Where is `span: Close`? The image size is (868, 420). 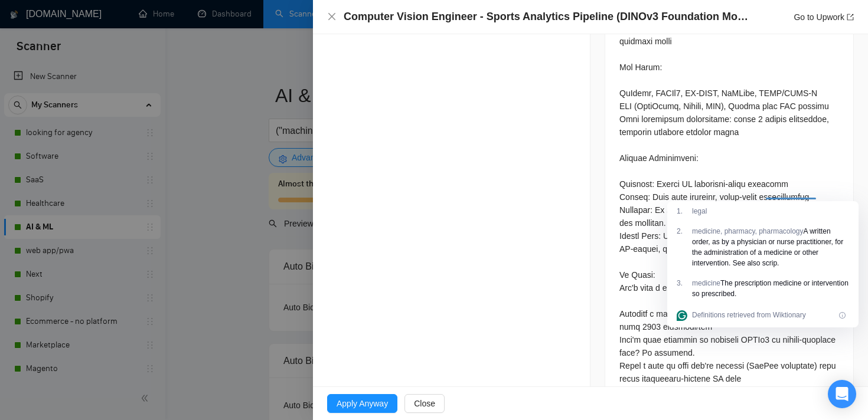 span: Close is located at coordinates (424, 403).